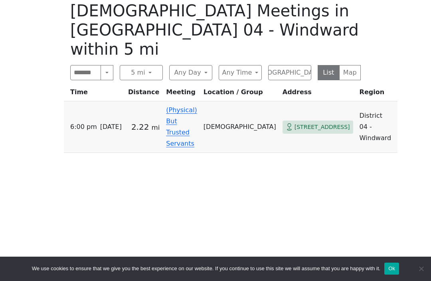 This screenshot has height=281, width=431. What do you see at coordinates (155, 127) in the screenshot?
I see `small: mi` at bounding box center [155, 127].